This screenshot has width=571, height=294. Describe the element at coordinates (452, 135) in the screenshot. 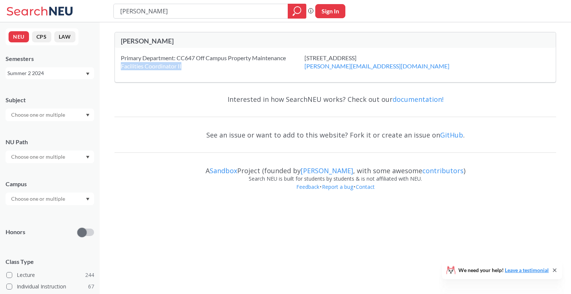

I see `a: GitHub` at that location.